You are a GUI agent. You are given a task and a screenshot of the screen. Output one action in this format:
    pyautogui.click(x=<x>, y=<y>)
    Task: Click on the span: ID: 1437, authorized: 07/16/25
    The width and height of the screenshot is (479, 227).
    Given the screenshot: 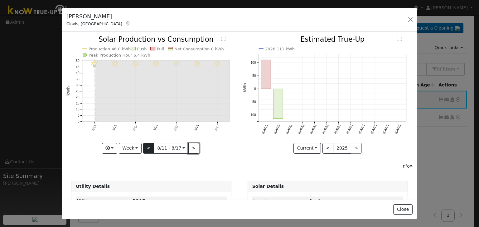 What is the action you would take?
    pyautogui.click(x=315, y=201)
    